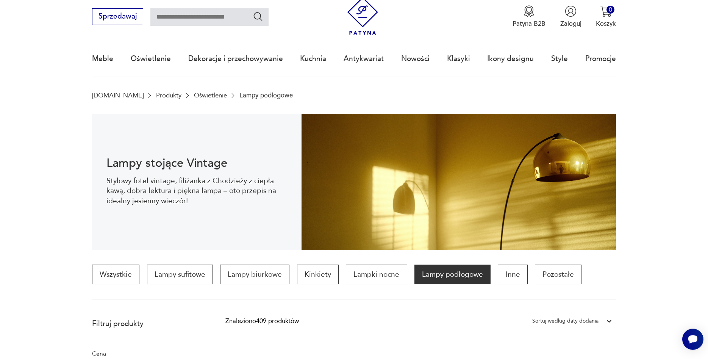 This screenshot has width=708, height=359. Describe the element at coordinates (606, 17) in the screenshot. I see `button: 0Koszyk` at that location.